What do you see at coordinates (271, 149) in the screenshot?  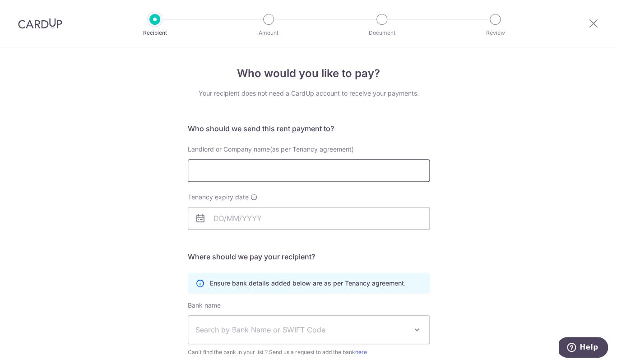 I see `span: Landlord or Company name(as per Tenancy agreement)` at bounding box center [271, 149].